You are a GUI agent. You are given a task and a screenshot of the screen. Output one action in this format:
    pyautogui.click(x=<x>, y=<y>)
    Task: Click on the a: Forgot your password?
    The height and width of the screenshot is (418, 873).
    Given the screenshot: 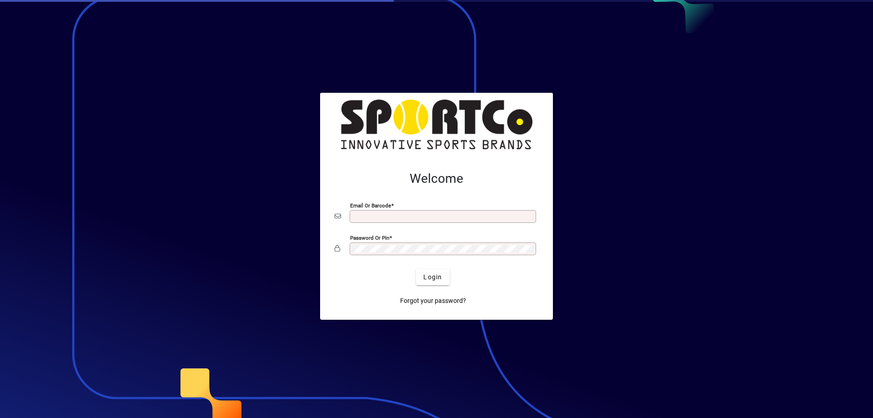 What is the action you would take?
    pyautogui.click(x=433, y=300)
    